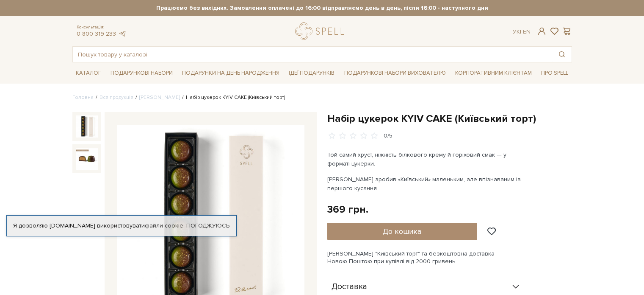 This screenshot has width=644, height=295. Describe the element at coordinates (232, 97) in the screenshot. I see `li: Набір цукерок KYIV CAKE (Київський торт)` at that location.